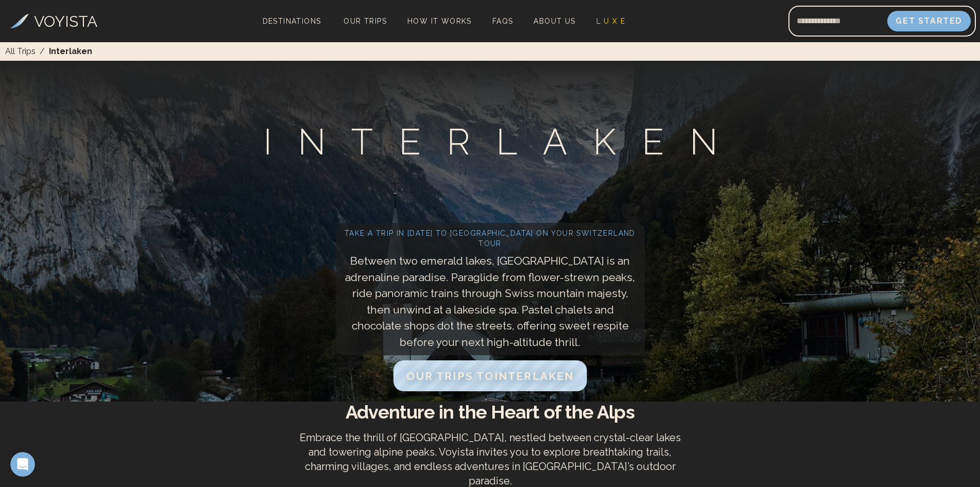 The image size is (980, 487). I want to click on span: FAQs, so click(503, 21).